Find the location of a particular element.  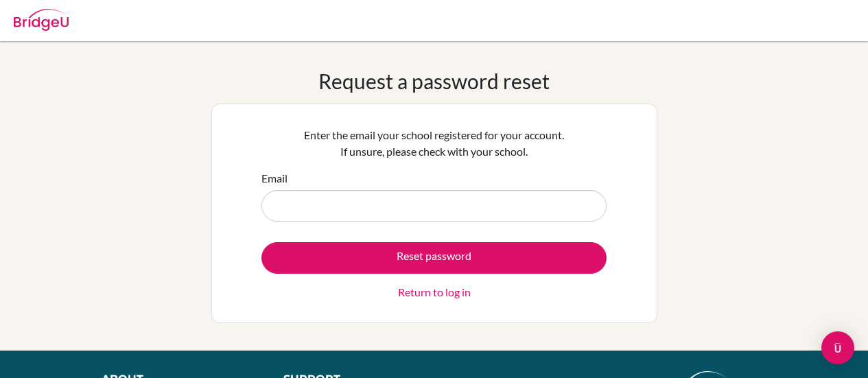

a: Return to log in is located at coordinates (434, 293).